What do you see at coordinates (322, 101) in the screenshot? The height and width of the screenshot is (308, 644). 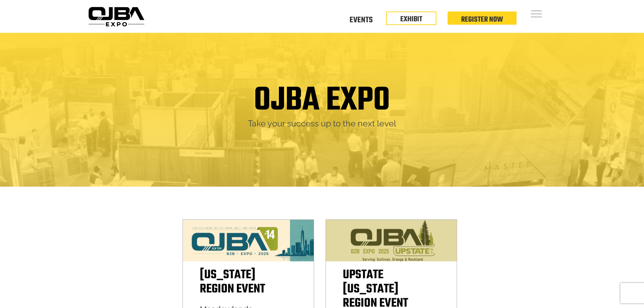 I see `h1: OJBA EXPO` at bounding box center [322, 101].